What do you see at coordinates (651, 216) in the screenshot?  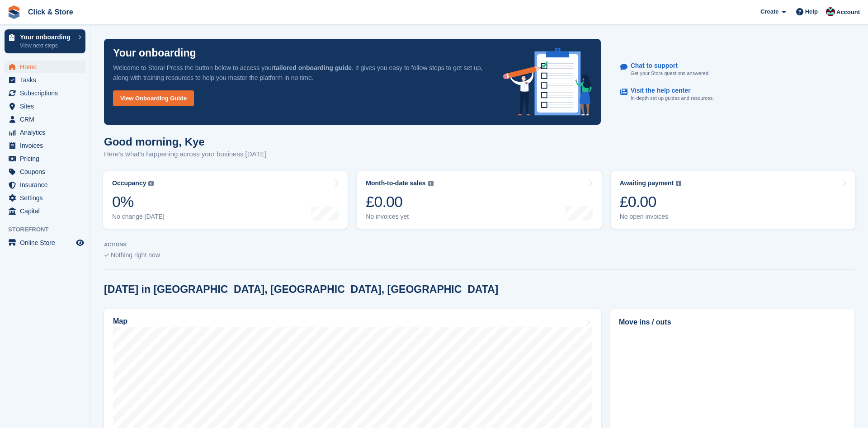 I see `div: No open invoices` at bounding box center [651, 216].